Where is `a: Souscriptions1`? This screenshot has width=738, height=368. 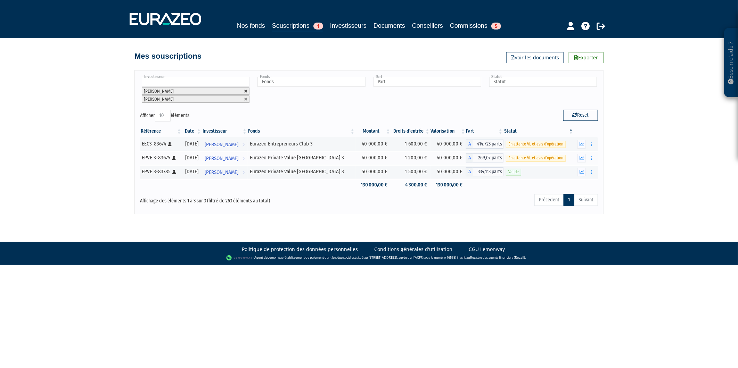 a: Souscriptions1 is located at coordinates (297, 26).